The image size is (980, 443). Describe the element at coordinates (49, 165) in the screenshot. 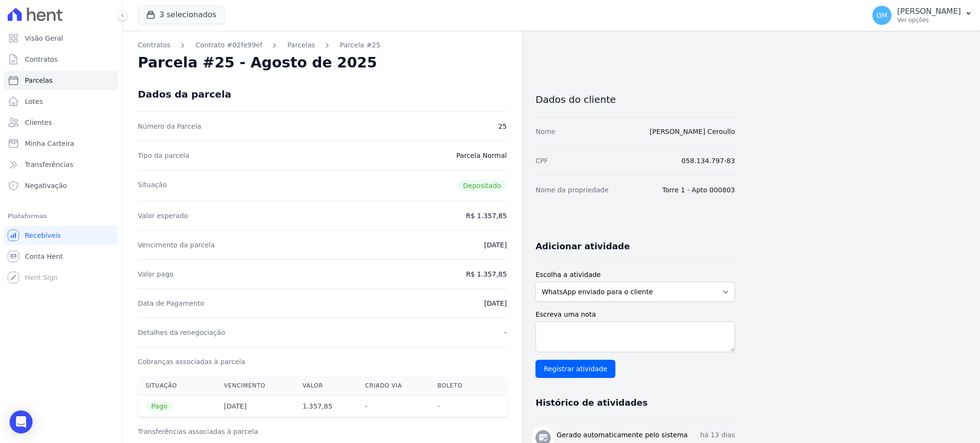

I see `span: Transferências` at that location.